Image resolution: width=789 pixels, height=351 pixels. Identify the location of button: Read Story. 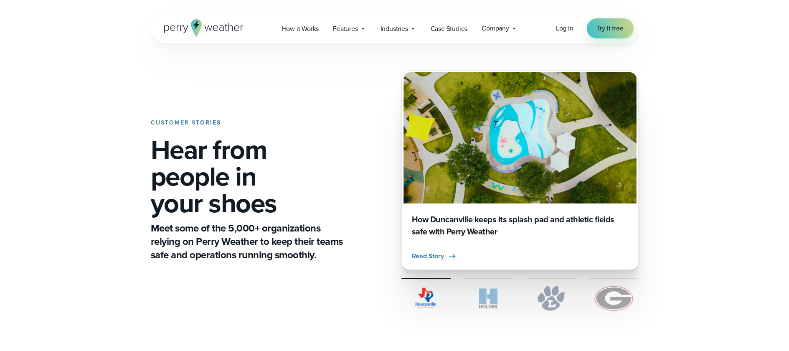
(434, 256).